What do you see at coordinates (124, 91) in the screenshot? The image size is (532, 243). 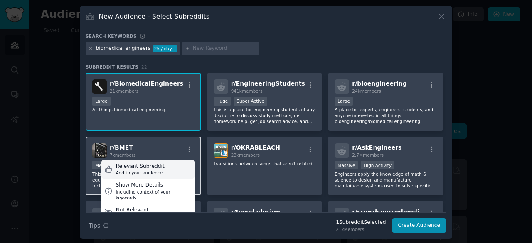 I see `span: 21k members` at bounding box center [124, 91].